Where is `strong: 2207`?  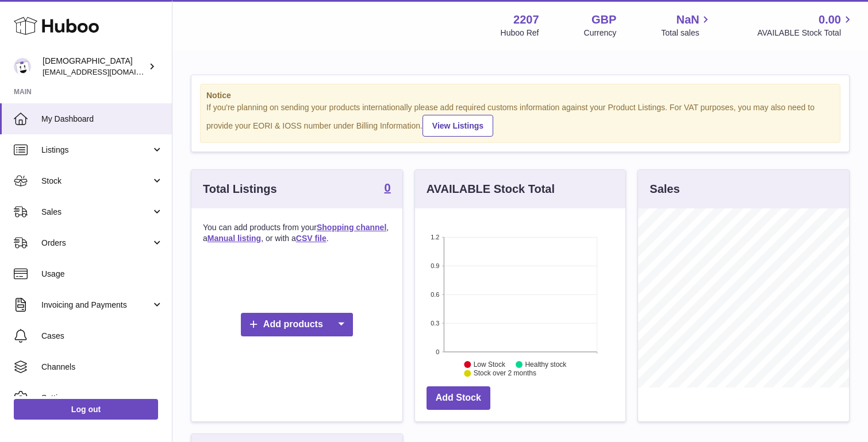
strong: 2207 is located at coordinates (525, 20).